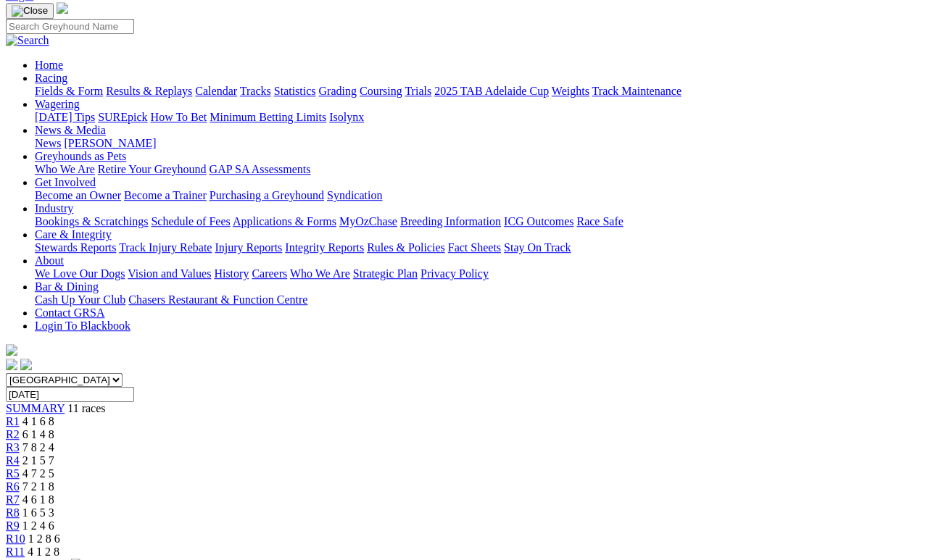 Image resolution: width=928 pixels, height=560 pixels. What do you see at coordinates (12, 434) in the screenshot?
I see `span: R2` at bounding box center [12, 434].